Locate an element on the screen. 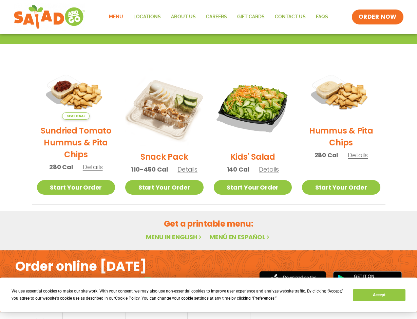  img: Product photo for Kids’ Salad is located at coordinates (253, 106).